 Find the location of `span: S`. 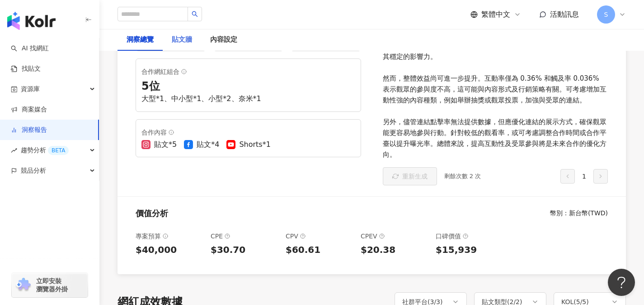

span: S is located at coordinates (606, 15).